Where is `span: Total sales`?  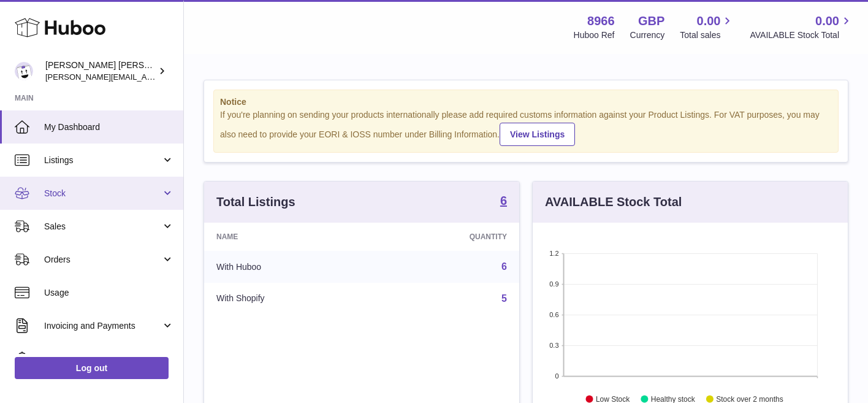 span: Total sales is located at coordinates (707, 35).